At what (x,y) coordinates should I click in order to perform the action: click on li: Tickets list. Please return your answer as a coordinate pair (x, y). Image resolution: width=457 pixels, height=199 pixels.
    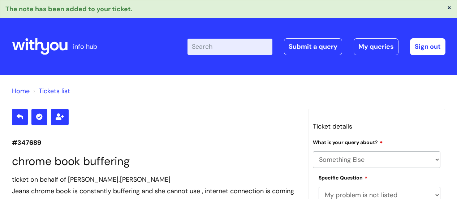
    Looking at the image, I should click on (51, 91).